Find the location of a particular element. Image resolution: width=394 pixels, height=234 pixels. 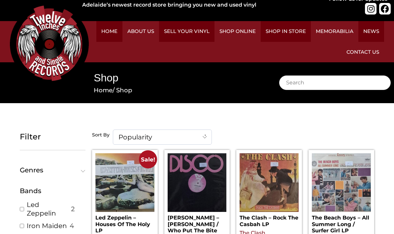

a: Sell Your Vinyl is located at coordinates (187, 31).